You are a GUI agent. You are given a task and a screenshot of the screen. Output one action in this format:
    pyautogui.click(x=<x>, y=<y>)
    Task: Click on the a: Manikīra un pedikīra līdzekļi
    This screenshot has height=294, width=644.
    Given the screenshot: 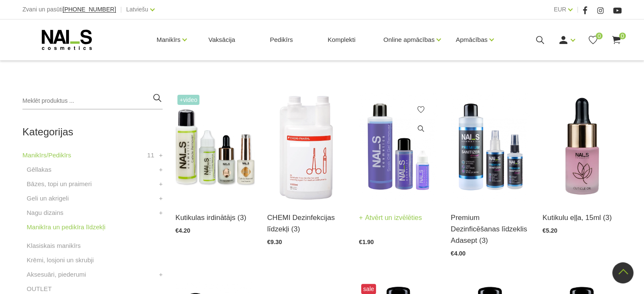 What is the action you would take?
    pyautogui.click(x=66, y=227)
    